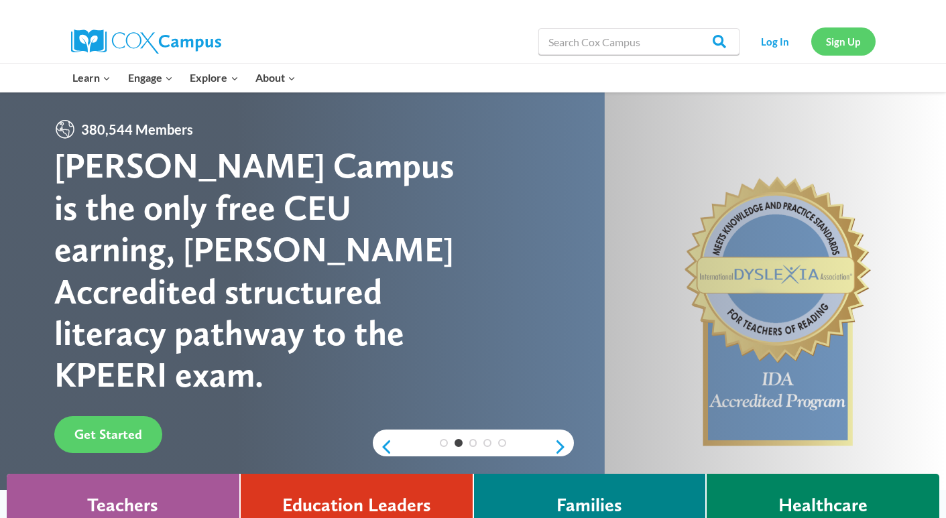 Image resolution: width=946 pixels, height=518 pixels. I want to click on a: Get Started, so click(108, 434).